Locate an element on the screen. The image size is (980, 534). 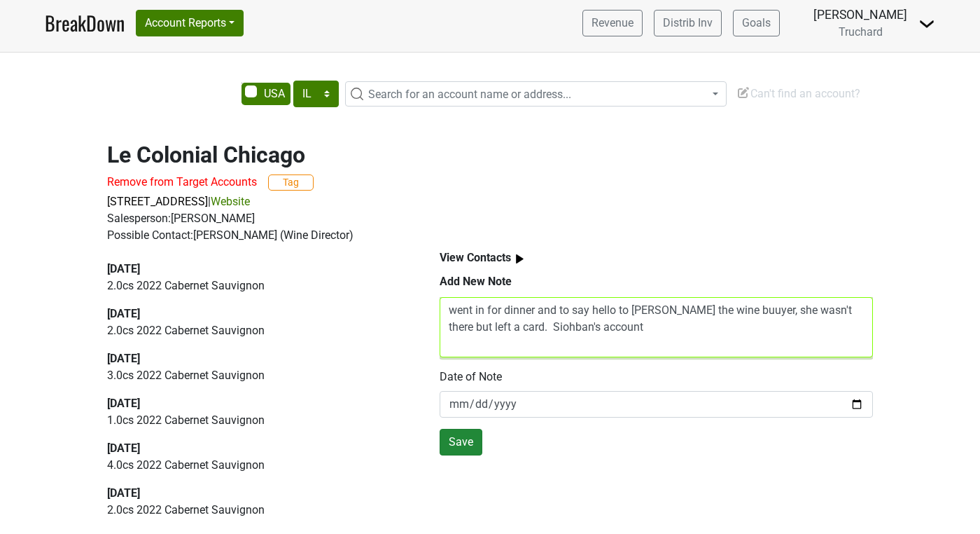
a: Revenue is located at coordinates (613, 23).